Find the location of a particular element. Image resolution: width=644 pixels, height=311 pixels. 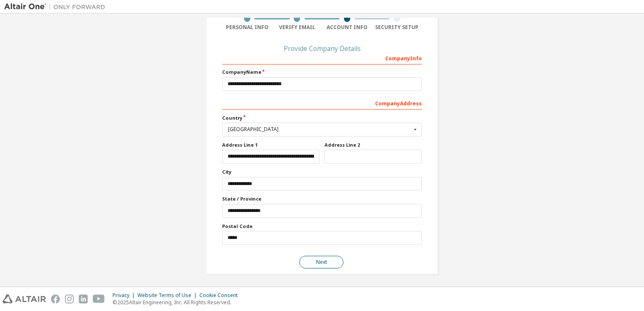

img: youtube.svg is located at coordinates (99, 299).